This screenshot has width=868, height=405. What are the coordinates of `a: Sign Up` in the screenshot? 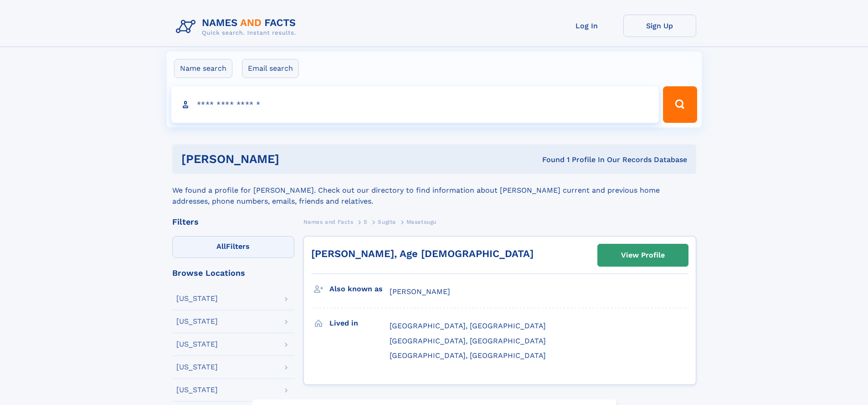 It's located at (660, 25).